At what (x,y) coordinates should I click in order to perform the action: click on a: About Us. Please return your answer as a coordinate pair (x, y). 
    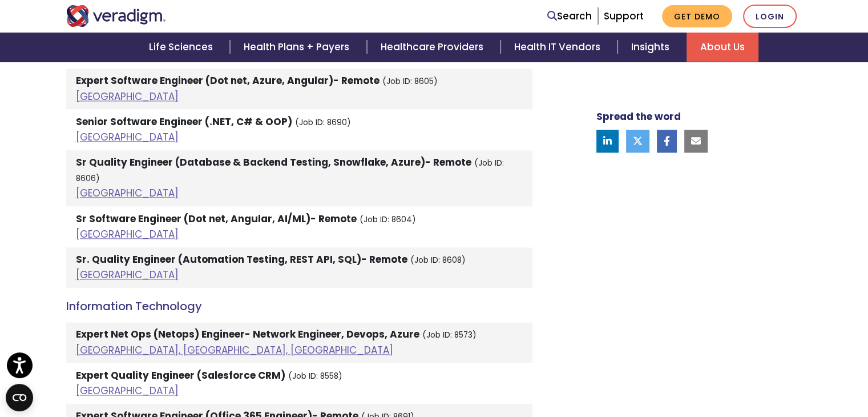
    Looking at the image, I should click on (722, 47).